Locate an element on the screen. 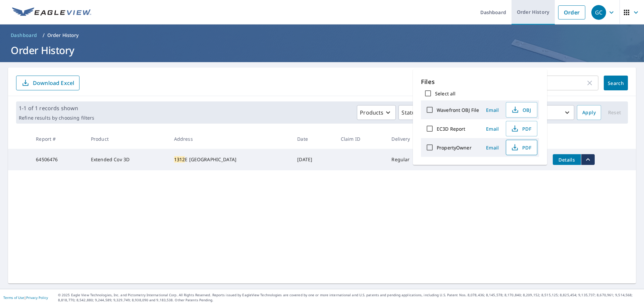 The image size is (644, 306). a: Dashboard is located at coordinates (24, 35).